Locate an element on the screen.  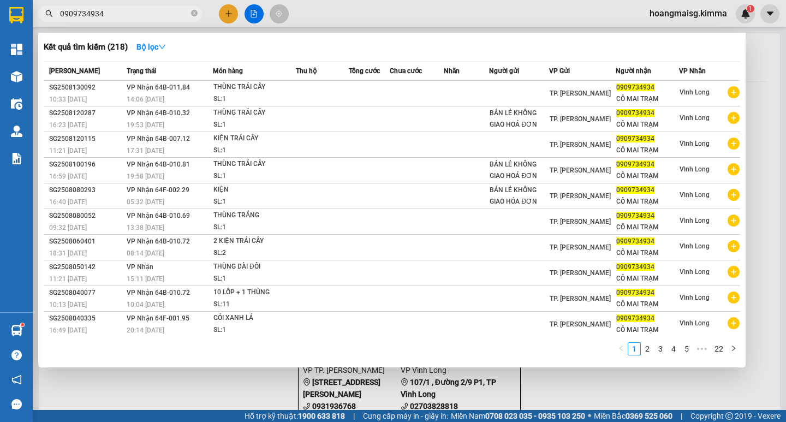
li: 5 is located at coordinates (686, 349).